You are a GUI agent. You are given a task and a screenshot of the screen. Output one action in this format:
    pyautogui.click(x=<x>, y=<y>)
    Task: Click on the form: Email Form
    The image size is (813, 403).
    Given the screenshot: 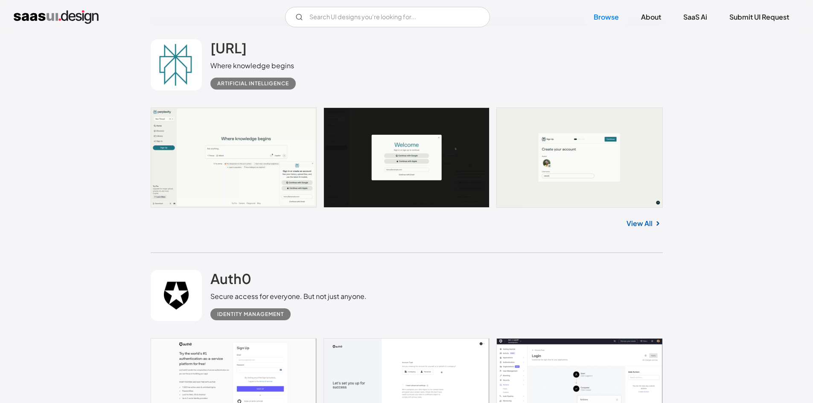 What is the action you would take?
    pyautogui.click(x=388, y=17)
    